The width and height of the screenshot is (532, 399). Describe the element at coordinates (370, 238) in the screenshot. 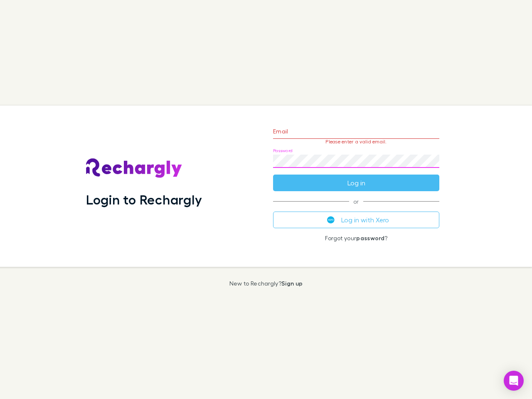

I see `a: password` at that location.